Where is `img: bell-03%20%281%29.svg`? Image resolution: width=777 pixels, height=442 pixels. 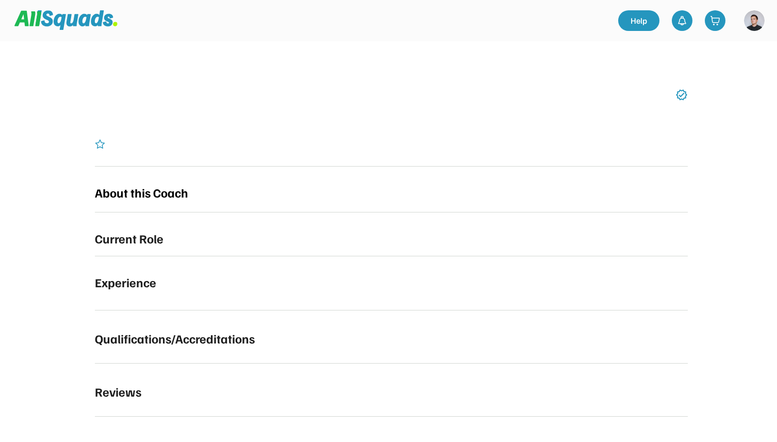 img: bell-03%20%281%29.svg is located at coordinates (682, 21).